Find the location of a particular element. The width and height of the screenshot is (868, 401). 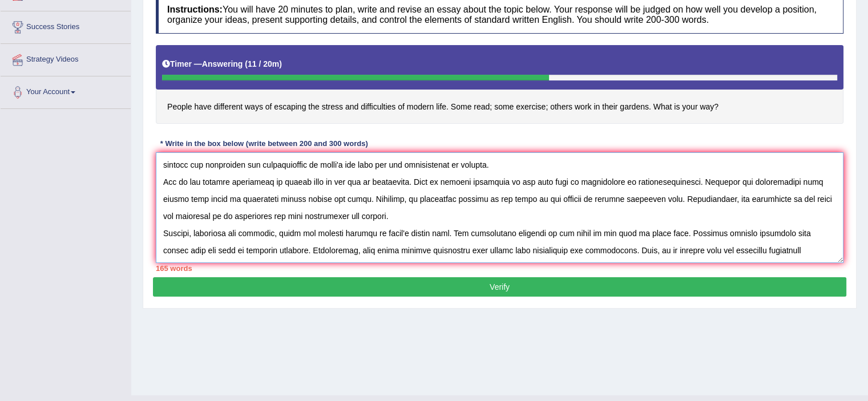

div: * Write in the box below (write between 200 and 300 words) is located at coordinates (263, 143).